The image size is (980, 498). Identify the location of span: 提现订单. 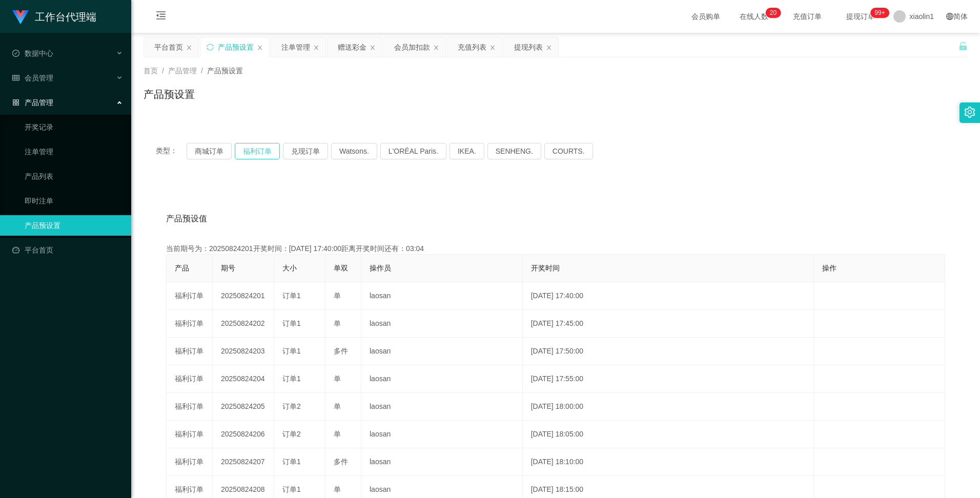
(861, 17).